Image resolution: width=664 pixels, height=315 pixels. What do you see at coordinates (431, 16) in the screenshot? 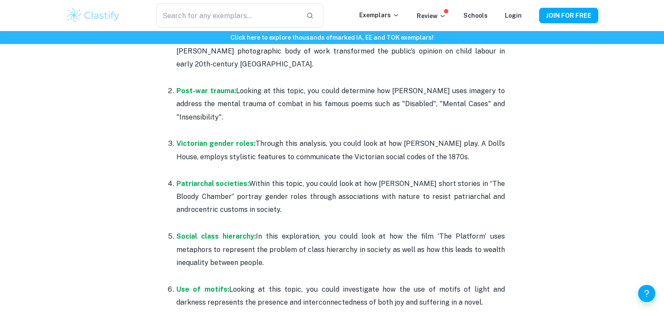
I see `p: Review` at bounding box center [431, 16].